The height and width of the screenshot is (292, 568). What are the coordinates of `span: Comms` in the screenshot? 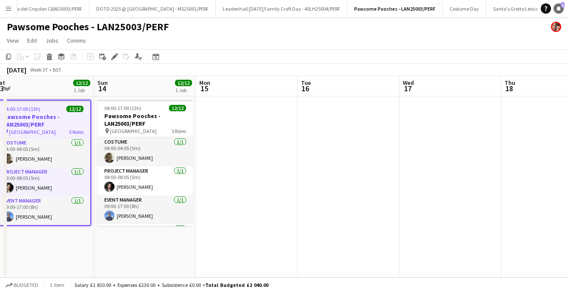 It's located at (76, 40).